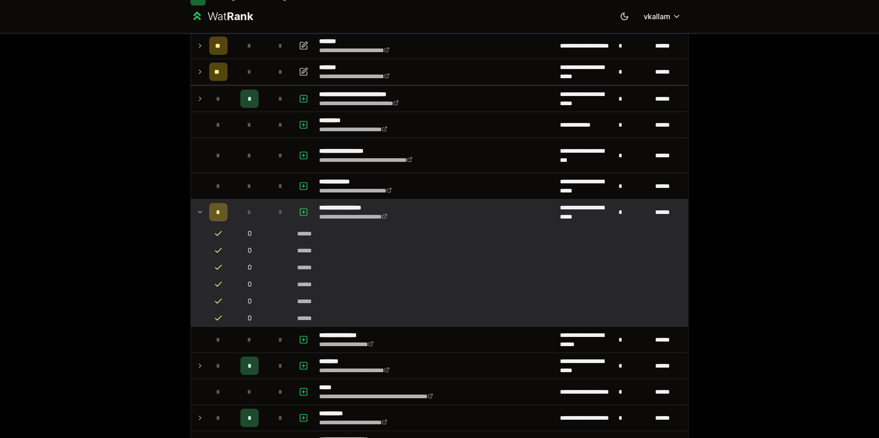  What do you see at coordinates (657, 16) in the screenshot?
I see `span: vkallam` at bounding box center [657, 16].